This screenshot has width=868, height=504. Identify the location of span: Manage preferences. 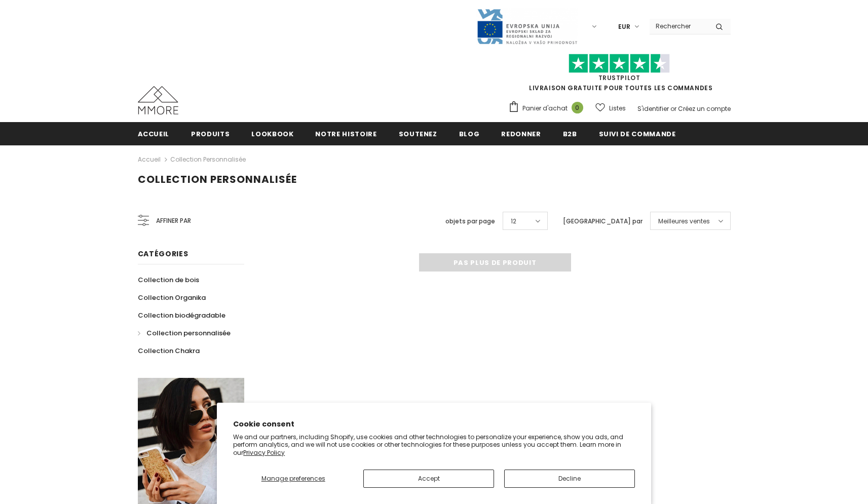
(293, 478).